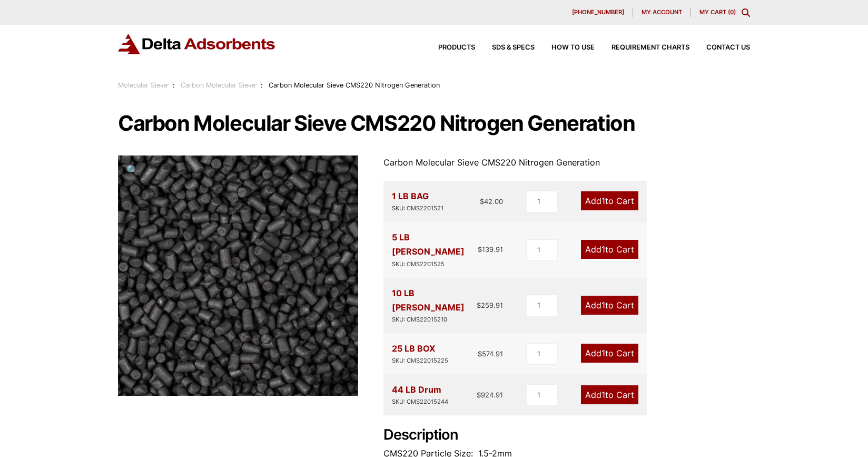  I want to click on img: Delta Adsorbents, so click(197, 43).